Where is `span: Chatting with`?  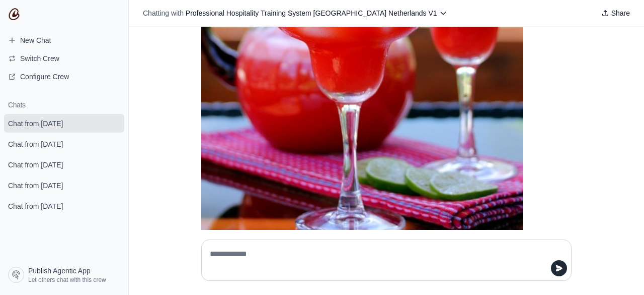 span: Chatting with is located at coordinates (163, 13).